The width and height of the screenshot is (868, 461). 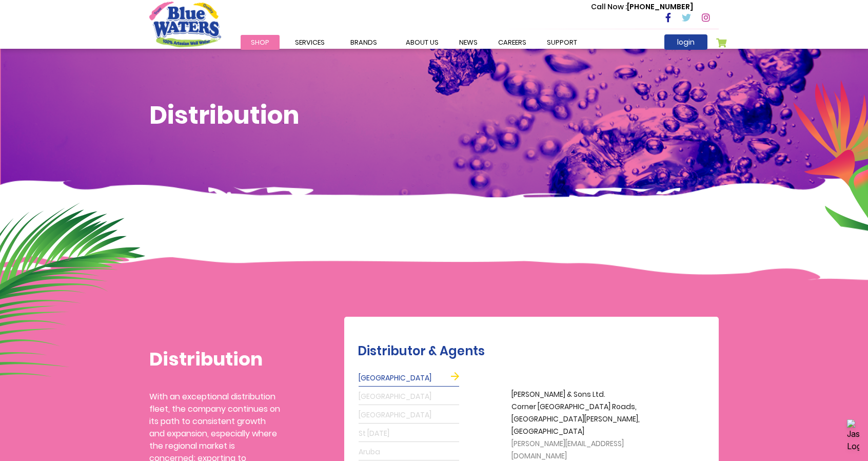 I want to click on span: Call Now :, so click(x=609, y=7).